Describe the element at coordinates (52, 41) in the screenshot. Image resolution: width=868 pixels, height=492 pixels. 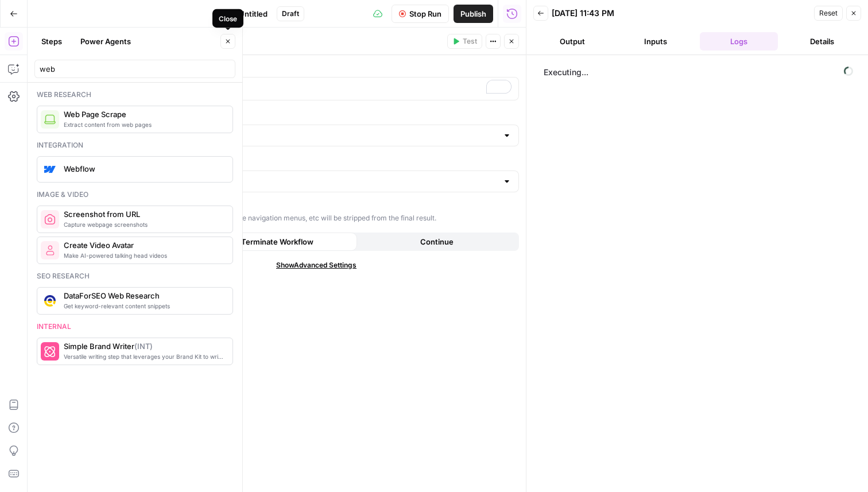
I see `button: Steps` at that location.